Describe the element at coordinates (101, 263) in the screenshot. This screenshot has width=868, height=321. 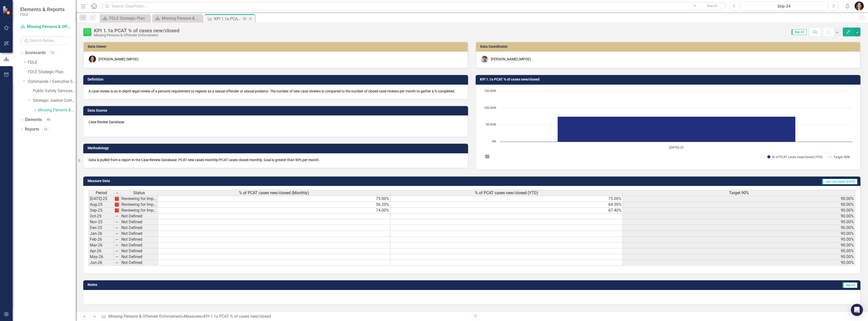
I see `td: Jun-26` at that location.